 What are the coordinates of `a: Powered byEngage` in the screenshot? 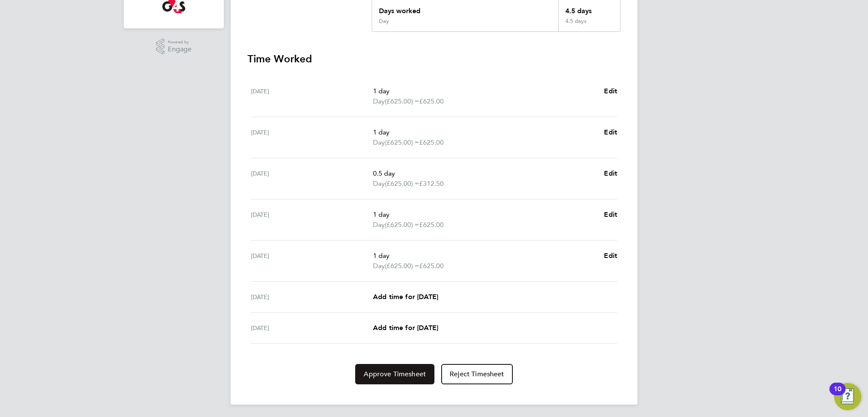 It's located at (174, 47).